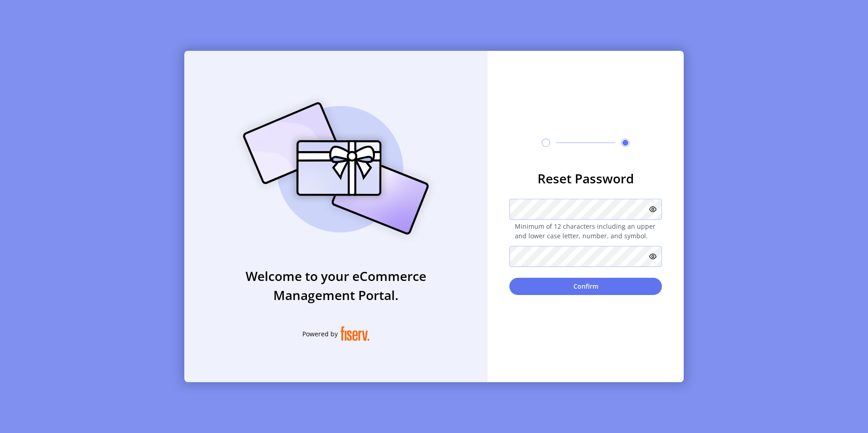 The image size is (868, 433). I want to click on span: Powered by, so click(320, 334).